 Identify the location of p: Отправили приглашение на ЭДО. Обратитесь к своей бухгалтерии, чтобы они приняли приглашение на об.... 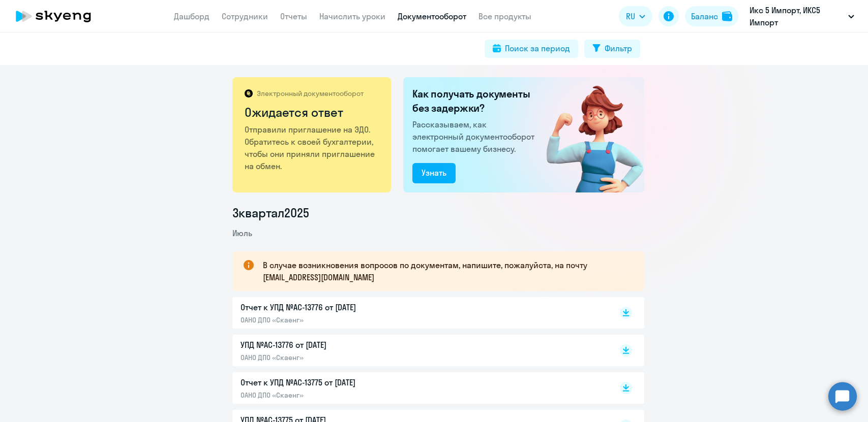
(312, 148).